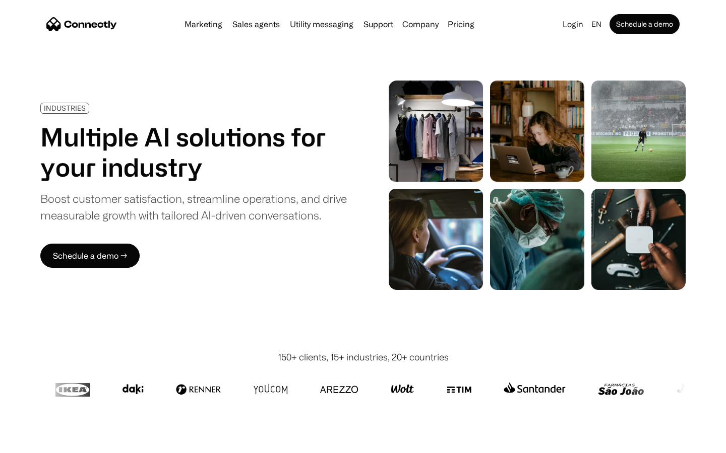 Image resolution: width=726 pixels, height=453 pixels. What do you see at coordinates (193, 152) in the screenshot?
I see `h1: Multiple AI solutions for your industry` at bounding box center [193, 152].